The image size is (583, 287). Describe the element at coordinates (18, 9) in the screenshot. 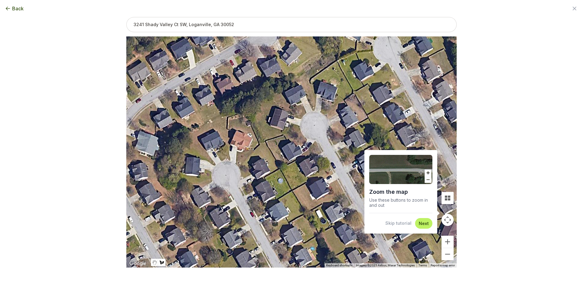

I see `span: Back` at that location.